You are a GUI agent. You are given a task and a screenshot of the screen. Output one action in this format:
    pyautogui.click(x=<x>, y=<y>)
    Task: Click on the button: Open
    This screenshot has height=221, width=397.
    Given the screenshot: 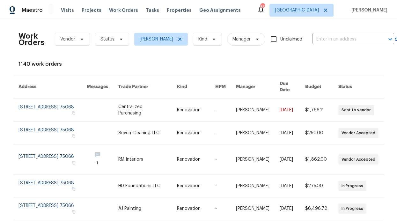 What is the action you would take?
    pyautogui.click(x=390, y=39)
    